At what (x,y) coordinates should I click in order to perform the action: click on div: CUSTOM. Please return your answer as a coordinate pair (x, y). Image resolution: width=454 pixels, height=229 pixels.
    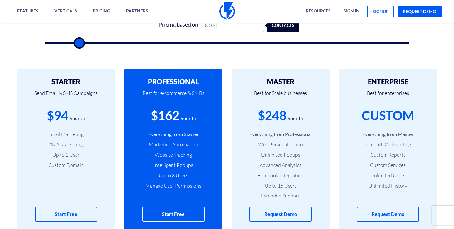
    Looking at the image, I should click on (388, 116).